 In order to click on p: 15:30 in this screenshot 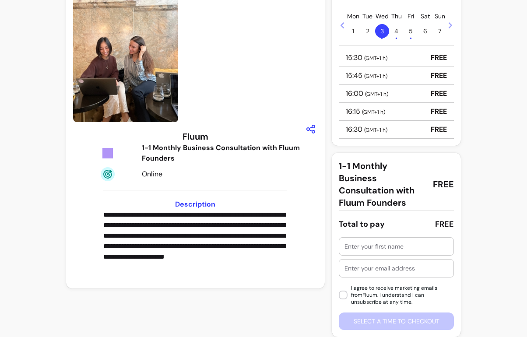, I will do `click(367, 58)`.